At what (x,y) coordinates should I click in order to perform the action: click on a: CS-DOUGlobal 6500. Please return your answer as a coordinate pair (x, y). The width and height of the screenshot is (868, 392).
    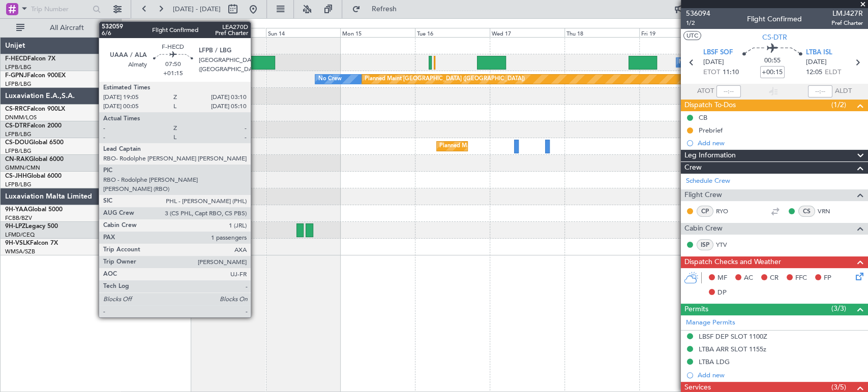
    Looking at the image, I should click on (34, 143).